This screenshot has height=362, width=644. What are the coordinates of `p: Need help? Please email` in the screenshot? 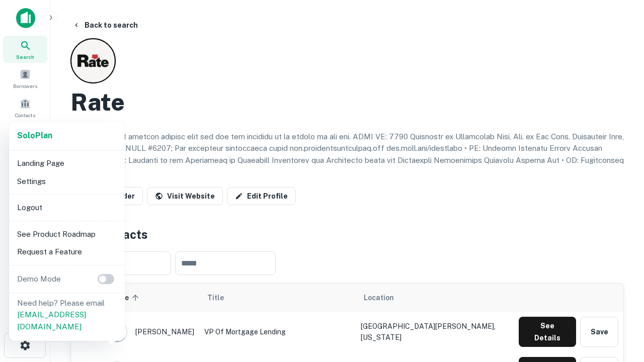 It's located at (67, 315).